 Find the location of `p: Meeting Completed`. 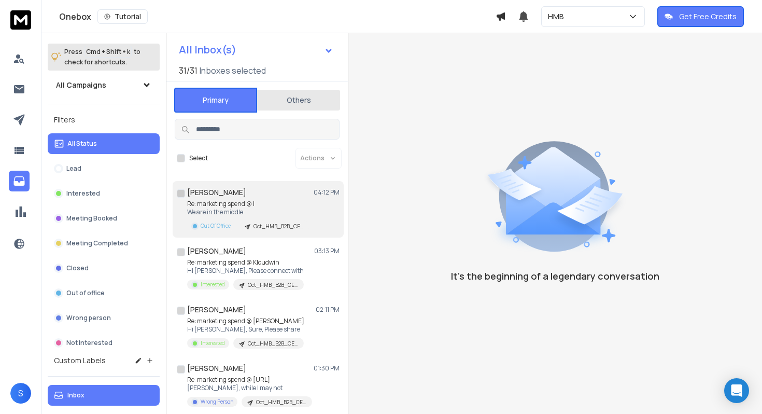

p: Meeting Completed is located at coordinates (97, 243).